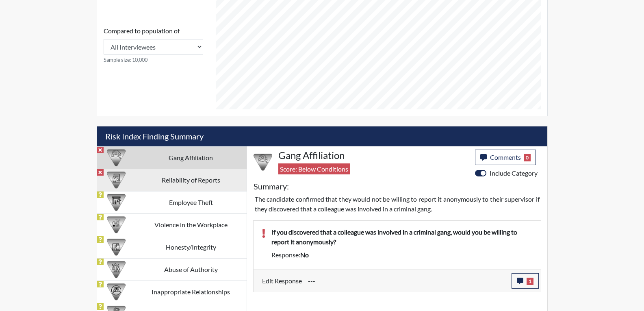 This screenshot has height=311, width=644. Describe the element at coordinates (116, 269) in the screenshot. I see `img: CATEGORY%20ICON-01.94e51fac.png` at that location.